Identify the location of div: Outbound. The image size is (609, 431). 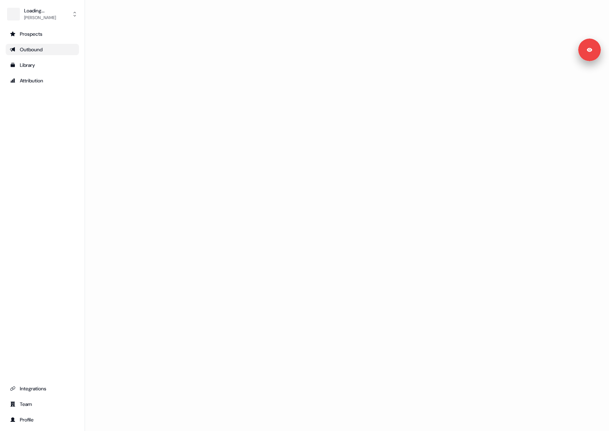
(42, 50).